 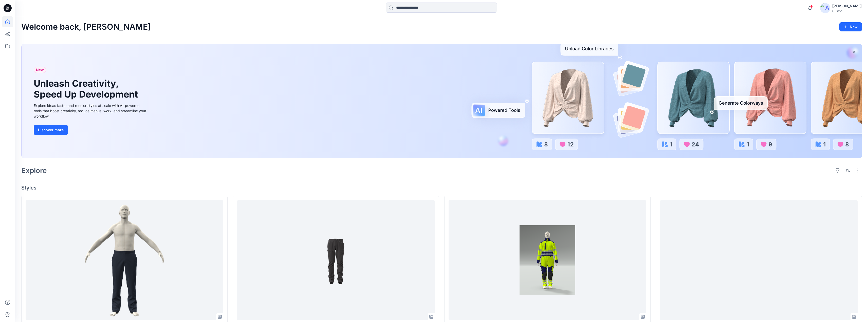 What do you see at coordinates (40, 70) in the screenshot?
I see `span: New` at bounding box center [40, 70].